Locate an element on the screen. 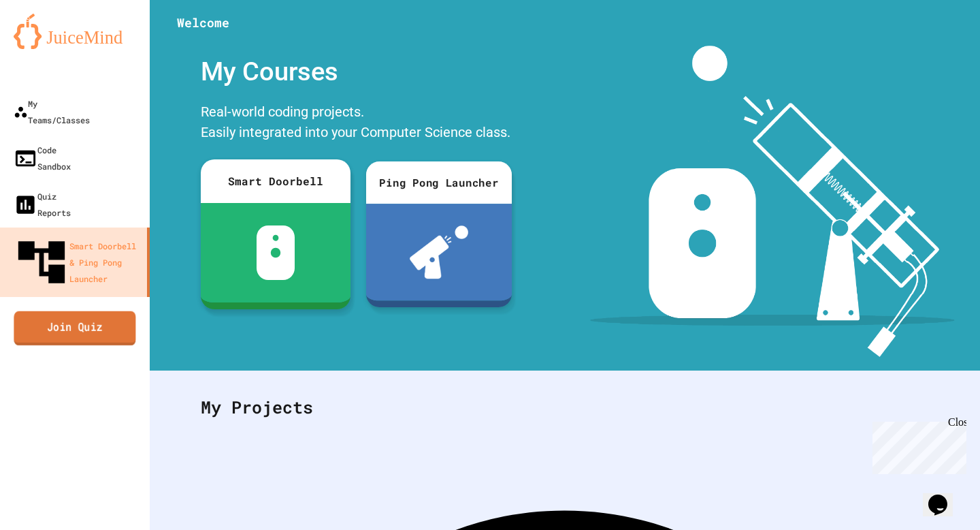  img: sdb-white.svg is located at coordinates (275, 252).